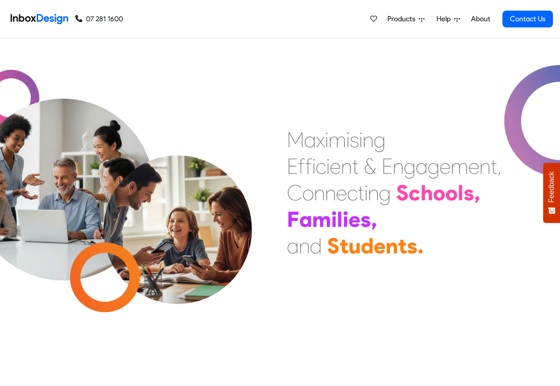  What do you see at coordinates (403, 19) in the screenshot?
I see `span: Products` at bounding box center [403, 19].